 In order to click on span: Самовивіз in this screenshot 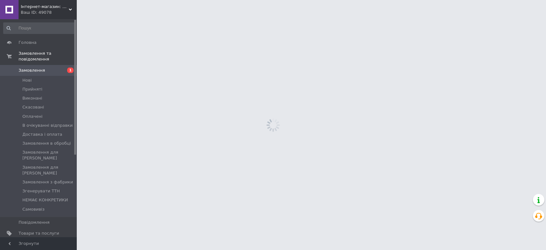, I will do `click(33, 209)`.